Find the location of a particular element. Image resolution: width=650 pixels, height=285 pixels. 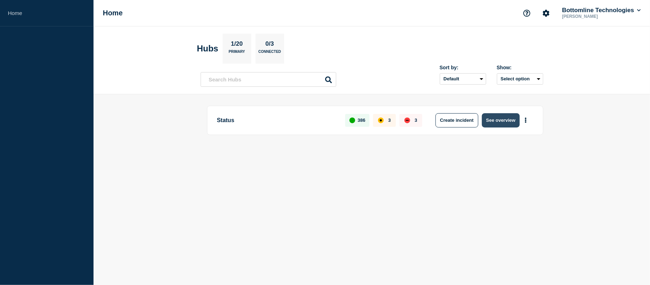

p: Connected is located at coordinates (270, 53).